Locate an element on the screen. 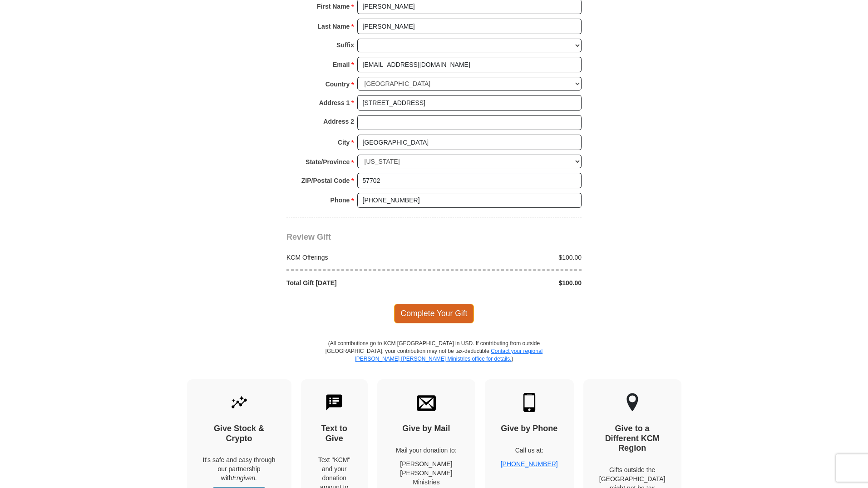  strong: Country is located at coordinates (338, 84).